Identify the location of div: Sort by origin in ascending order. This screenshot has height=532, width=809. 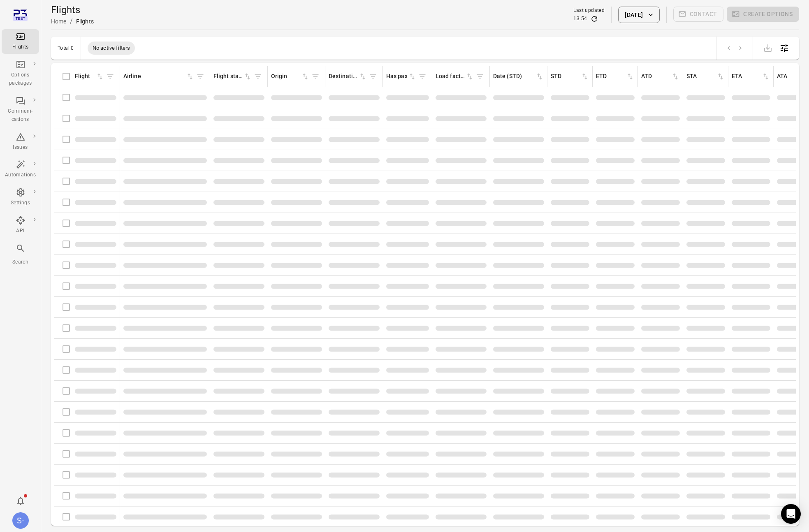
(290, 77).